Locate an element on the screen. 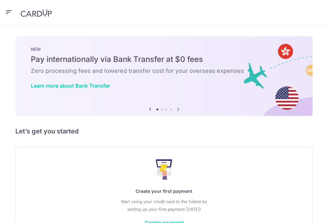 The height and width of the screenshot is (223, 328). h6: Zero processing fees and lowered transfer cost for your overseas expenses is located at coordinates (164, 71).